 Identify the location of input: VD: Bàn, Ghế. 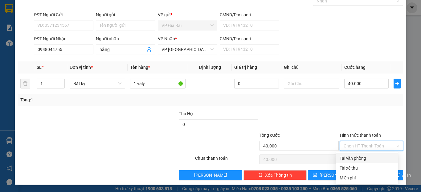
(158, 84).